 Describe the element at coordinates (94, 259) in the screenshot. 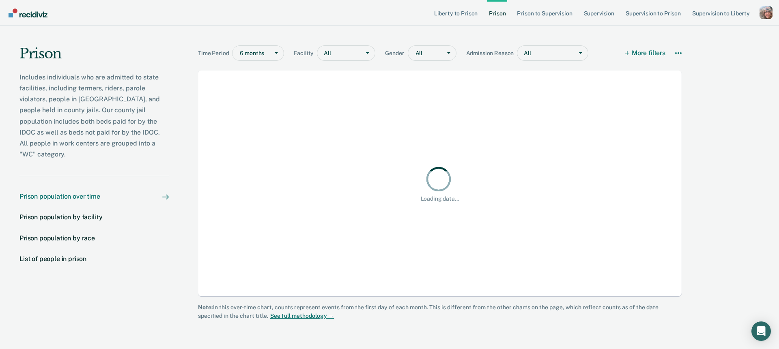

I see `a: List of people in prison` at that location.